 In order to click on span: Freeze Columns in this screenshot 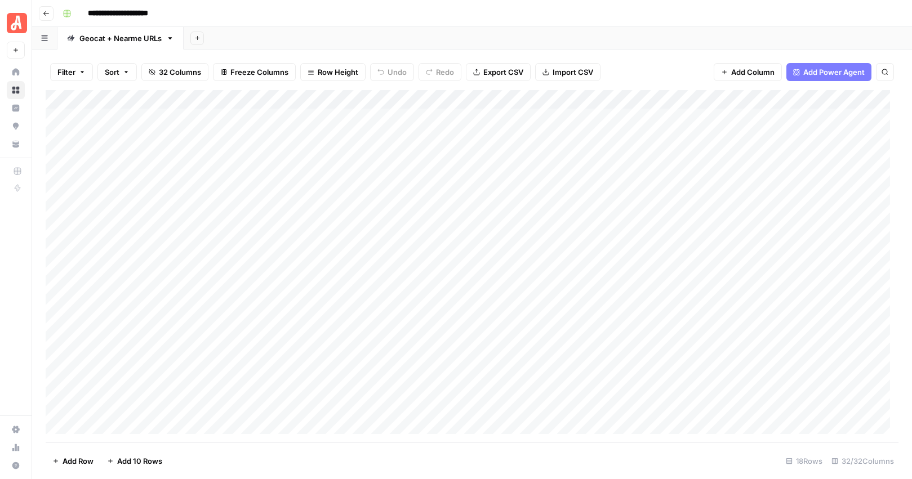, I will do `click(259, 72)`.